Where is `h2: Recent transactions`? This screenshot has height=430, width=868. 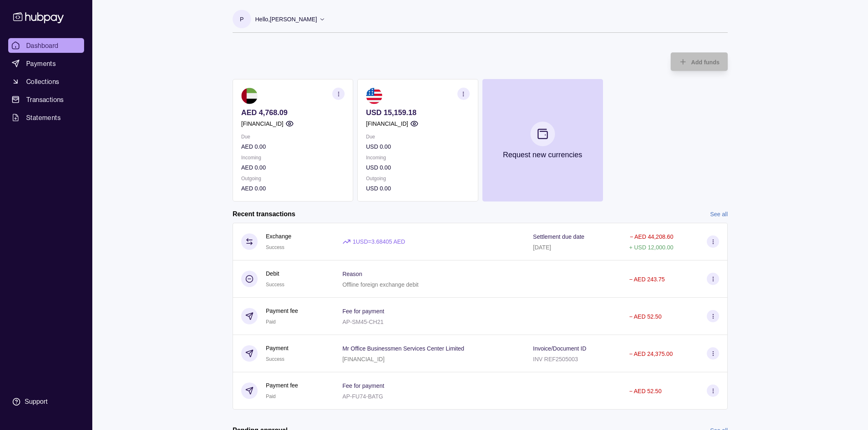 h2: Recent transactions is located at coordinates (264, 214).